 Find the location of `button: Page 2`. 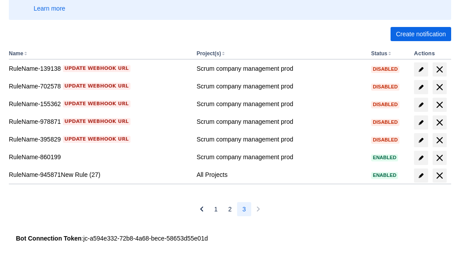

button: Page 2 is located at coordinates (230, 209).